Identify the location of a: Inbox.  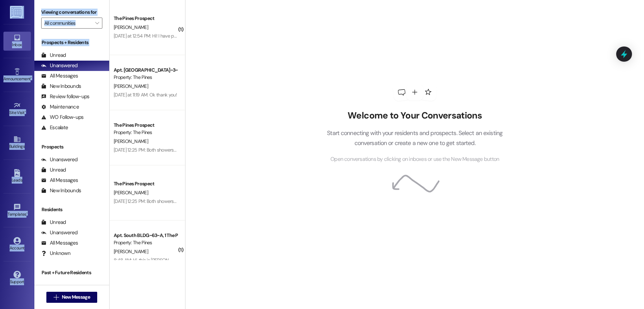
(17, 41).